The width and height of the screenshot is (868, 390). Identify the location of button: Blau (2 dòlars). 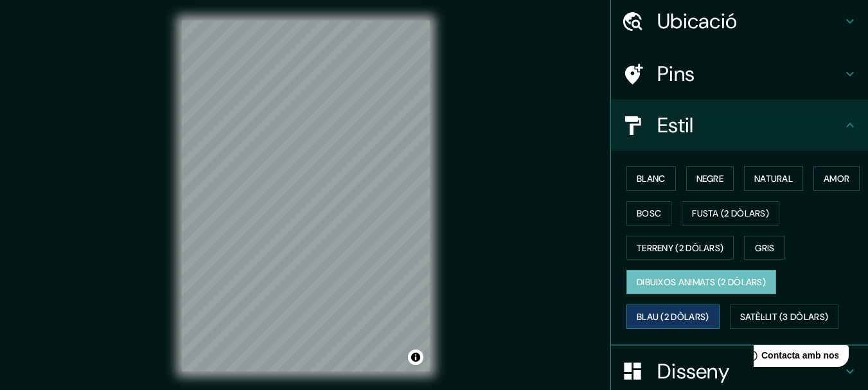
(673, 317).